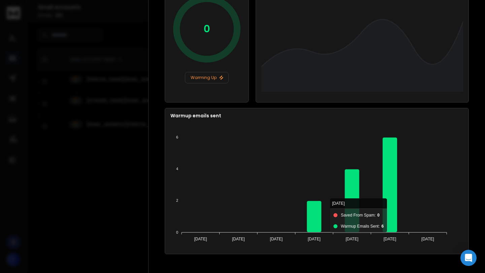 The image size is (485, 273). What do you see at coordinates (177, 169) in the screenshot?
I see `tspan: 4` at bounding box center [177, 169].